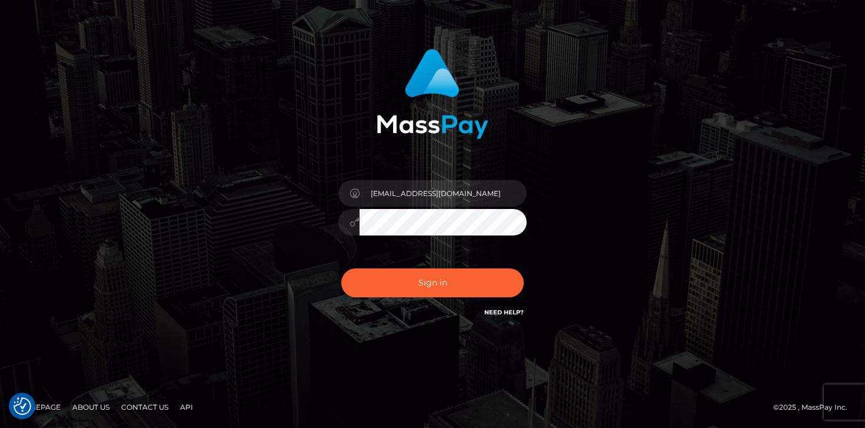 Image resolution: width=865 pixels, height=428 pixels. I want to click on button: Sign in, so click(433, 282).